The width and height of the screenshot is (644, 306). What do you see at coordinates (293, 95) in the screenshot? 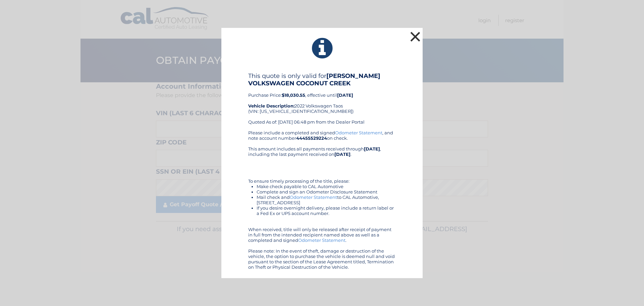
I see `b: $18,030.55` at bounding box center [293, 95].